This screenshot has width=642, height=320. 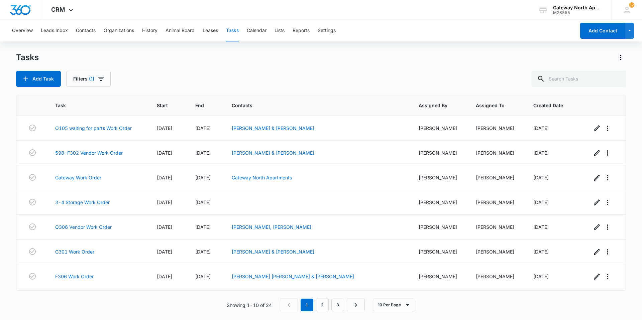 What do you see at coordinates (356, 305) in the screenshot?
I see `a: Next Page` at bounding box center [356, 305].